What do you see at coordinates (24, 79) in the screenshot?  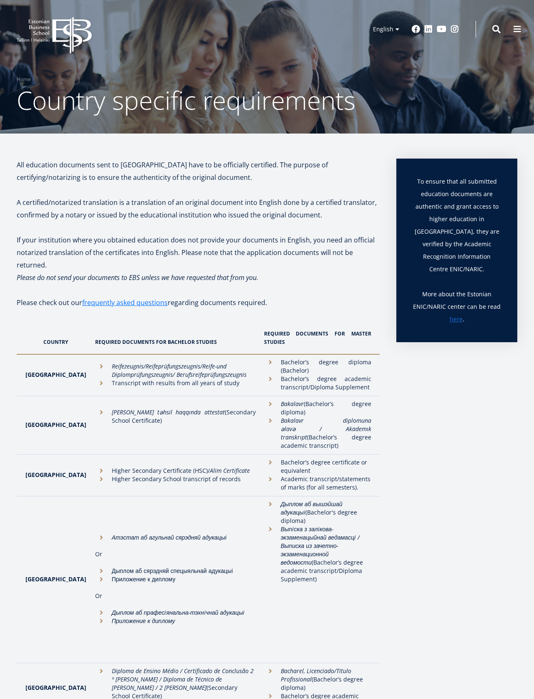 I see `a: Home` at bounding box center [24, 79].